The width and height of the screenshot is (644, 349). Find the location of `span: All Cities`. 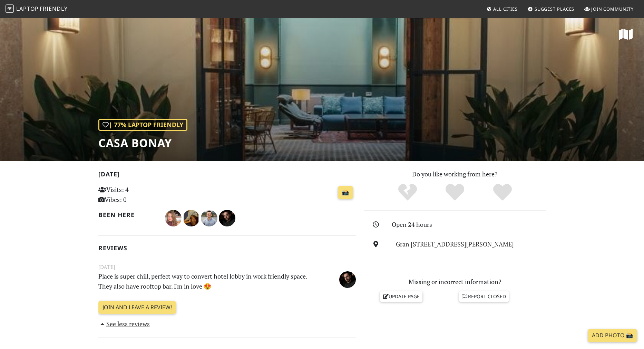

span: All Cities is located at coordinates (505, 9).